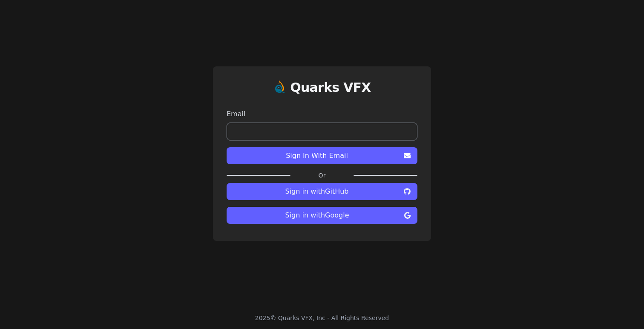  I want to click on button: Sign In With Email, so click(322, 156).